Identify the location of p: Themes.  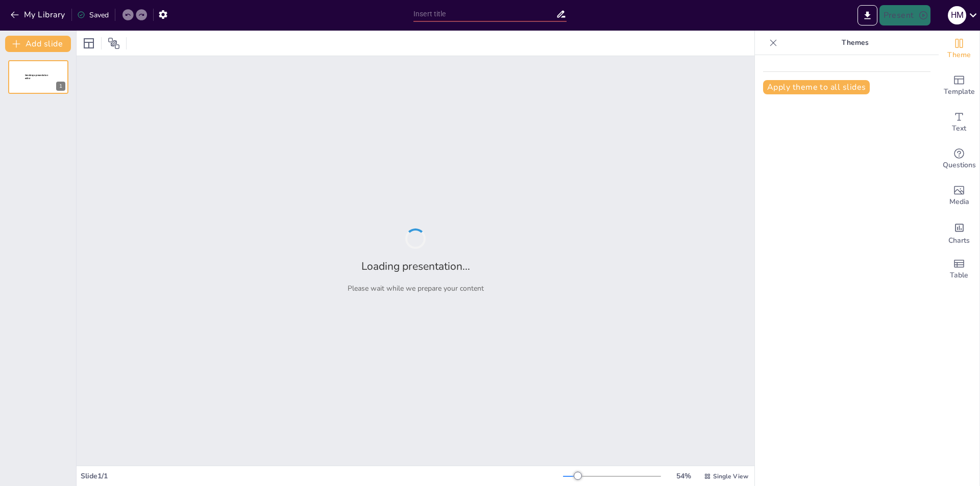
(855, 43).